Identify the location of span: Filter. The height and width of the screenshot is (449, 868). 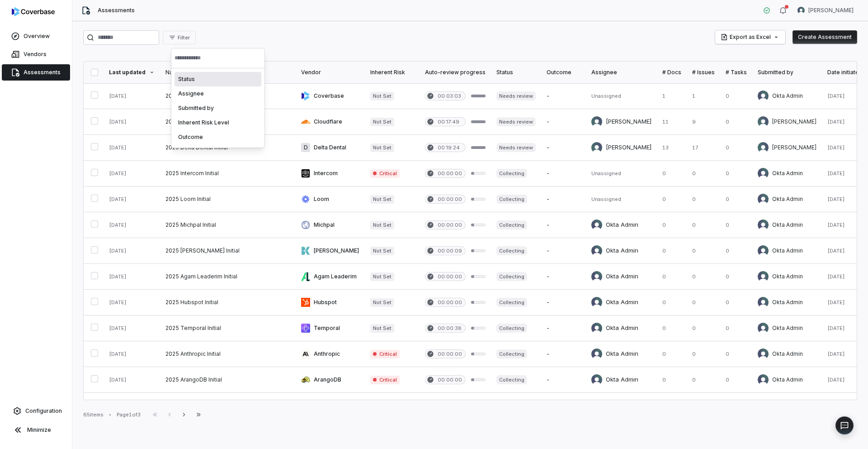
(183, 37).